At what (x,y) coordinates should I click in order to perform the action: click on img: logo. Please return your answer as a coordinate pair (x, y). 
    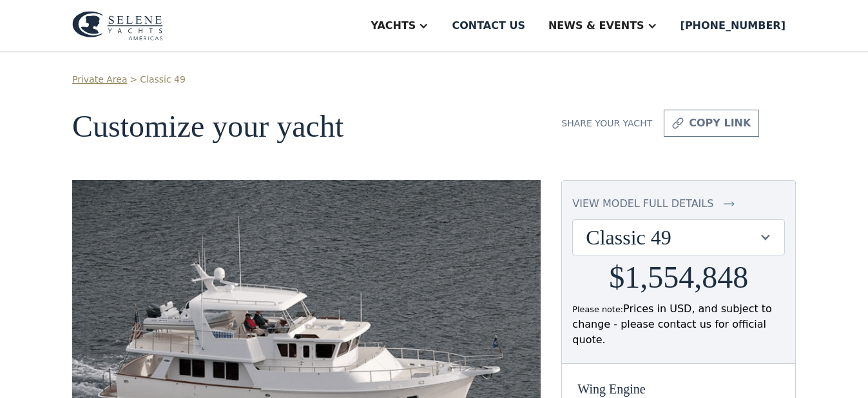
    Looking at the image, I should click on (117, 26).